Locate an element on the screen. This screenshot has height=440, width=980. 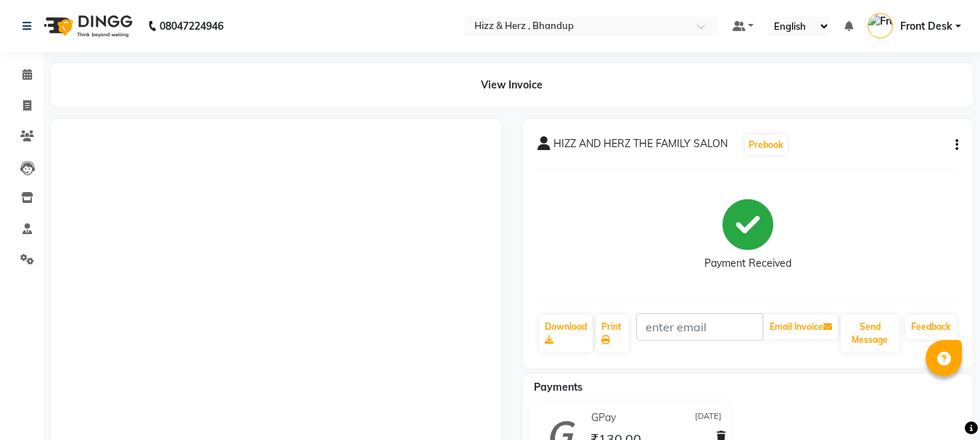
button: Email Invoice is located at coordinates (800, 327).